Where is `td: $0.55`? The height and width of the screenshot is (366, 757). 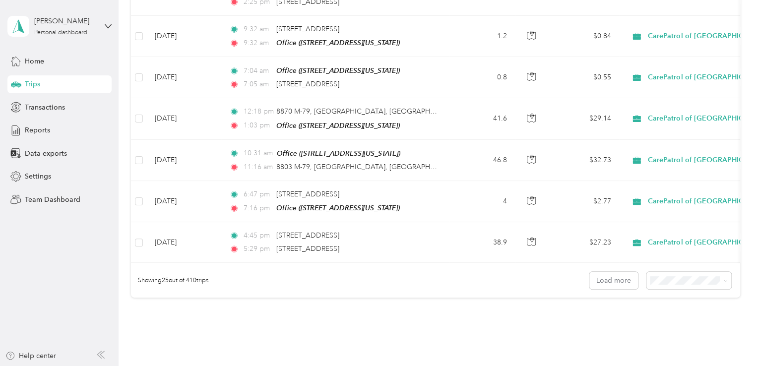 td: $0.55 is located at coordinates (585, 77).